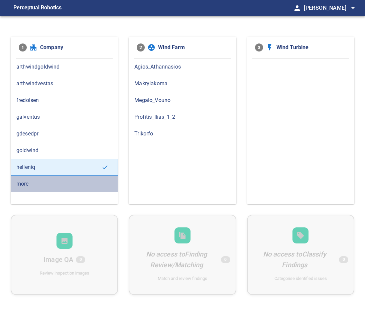  I want to click on figcaption: Perceptual Robotics, so click(37, 8).